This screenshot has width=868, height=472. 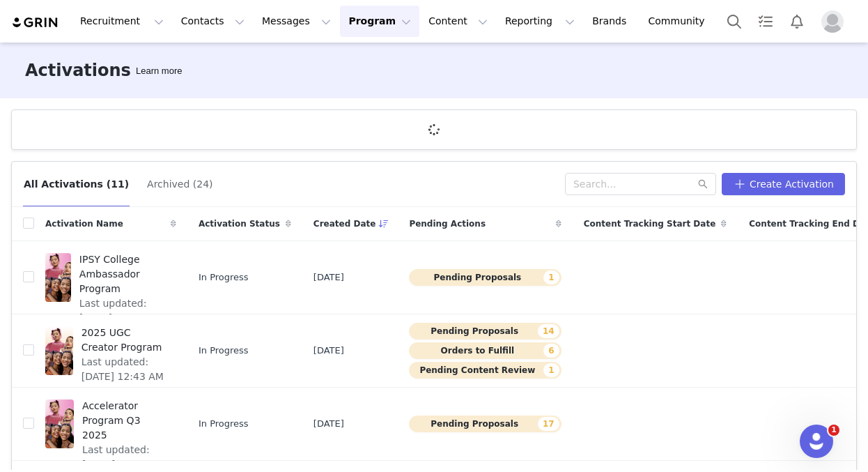 What do you see at coordinates (125, 340) in the screenshot?
I see `span: 2025 UGC Creator Program` at bounding box center [125, 340].